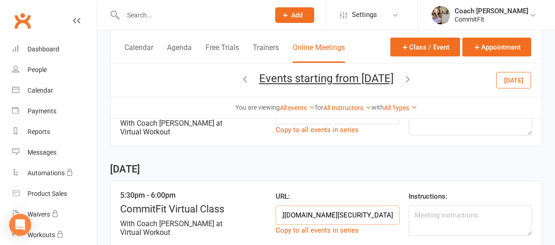 The image size is (555, 245). Describe the element at coordinates (54, 111) in the screenshot. I see `a: Payments` at that location.